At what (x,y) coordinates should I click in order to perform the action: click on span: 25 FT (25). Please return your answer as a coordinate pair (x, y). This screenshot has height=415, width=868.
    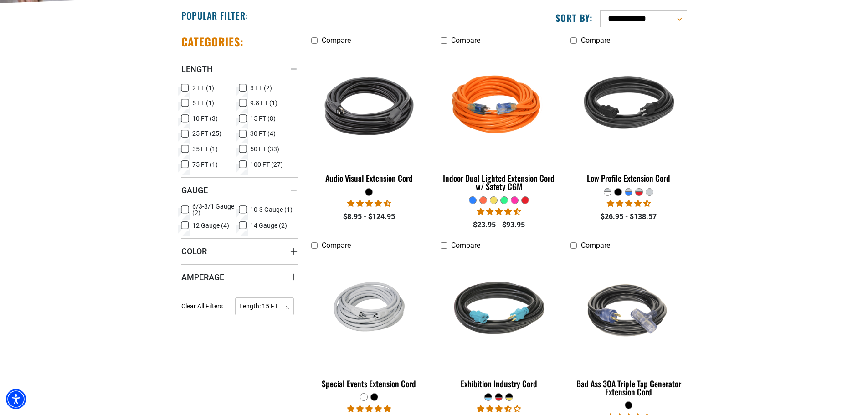
    Looking at the image, I should click on (207, 133).